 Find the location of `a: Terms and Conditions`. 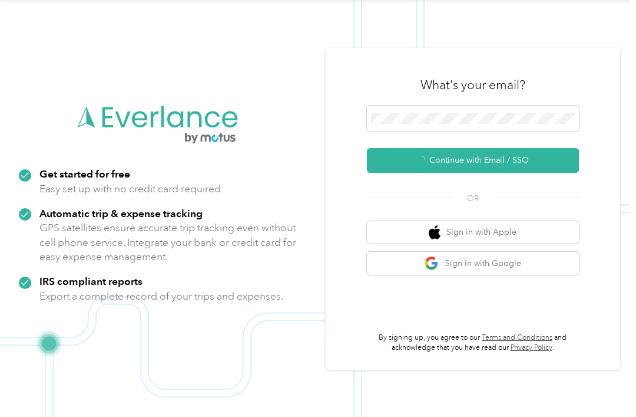

a: Terms and Conditions is located at coordinates (517, 337).